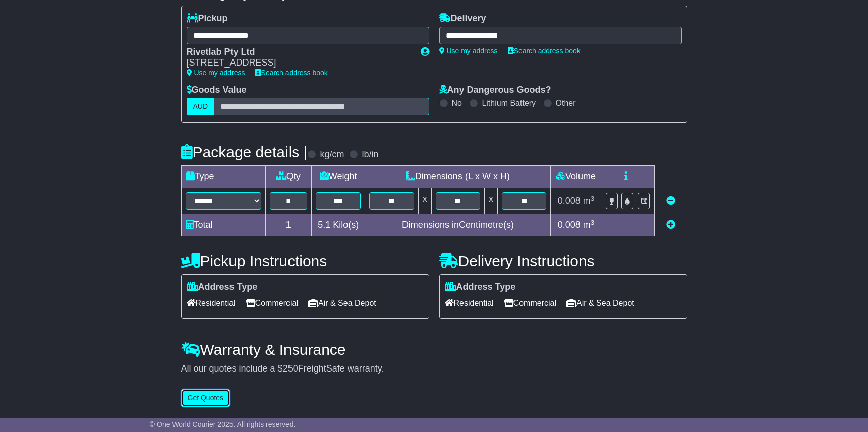  Describe the element at coordinates (369, 155) in the screenshot. I see `label: lb/in` at that location.